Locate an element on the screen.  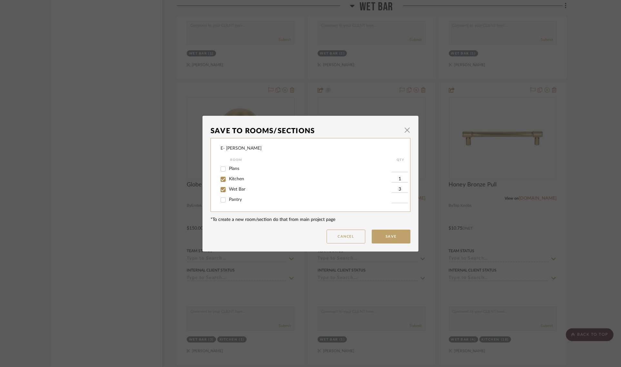
span: Kitchen is located at coordinates (236, 179).